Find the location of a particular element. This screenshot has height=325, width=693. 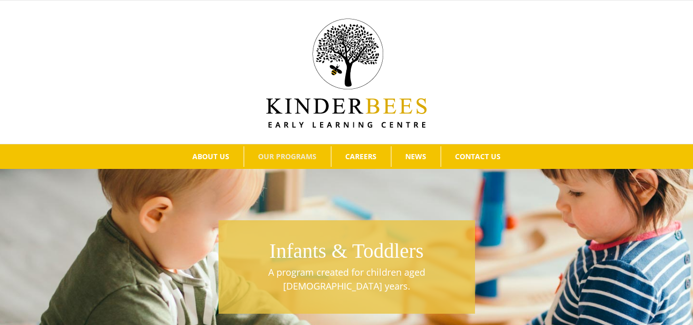

span: OUR PROGRAMS is located at coordinates (287, 156).